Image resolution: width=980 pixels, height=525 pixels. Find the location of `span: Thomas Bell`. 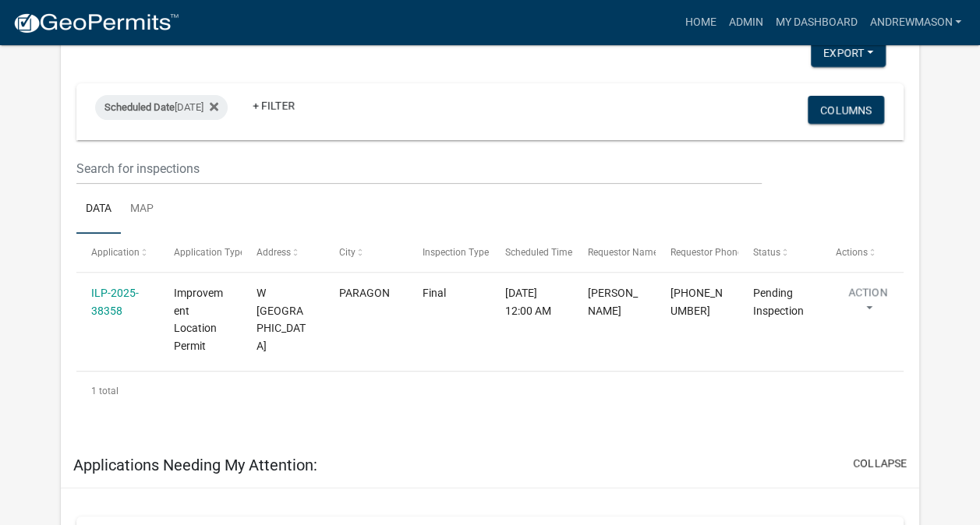

span: Thomas Bell is located at coordinates (613, 302).